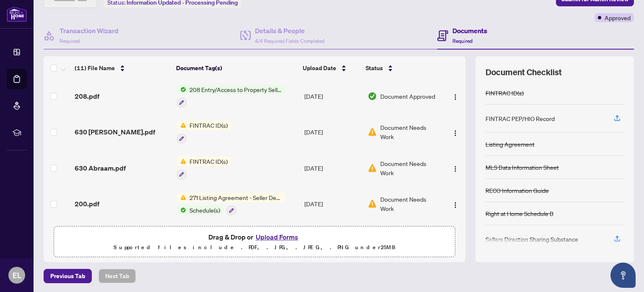 The image size is (644, 292). Describe the element at coordinates (277, 237) in the screenshot. I see `button: Upload Forms` at that location.